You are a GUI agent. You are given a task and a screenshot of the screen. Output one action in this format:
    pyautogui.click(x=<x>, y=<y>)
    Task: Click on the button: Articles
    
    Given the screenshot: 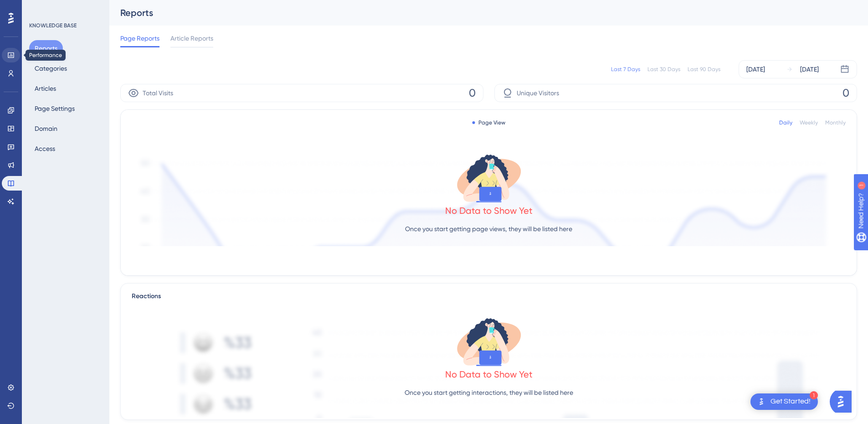 What is the action you would take?
    pyautogui.click(x=45, y=88)
    